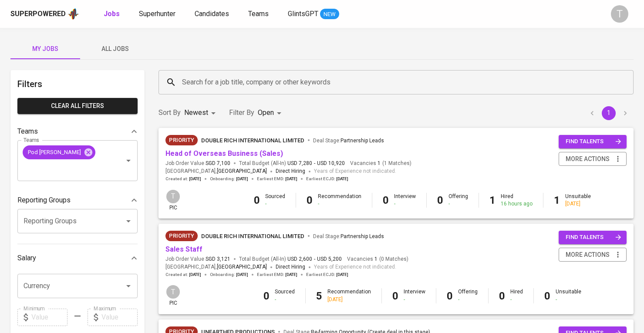 The image size is (644, 333). Describe the element at coordinates (224, 154) in the screenshot. I see `a: Head of Overseas Business (Sales)` at that location.